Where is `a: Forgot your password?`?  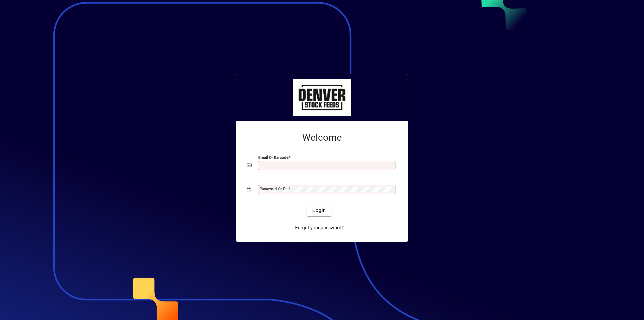 a: Forgot your password? is located at coordinates (319, 228).